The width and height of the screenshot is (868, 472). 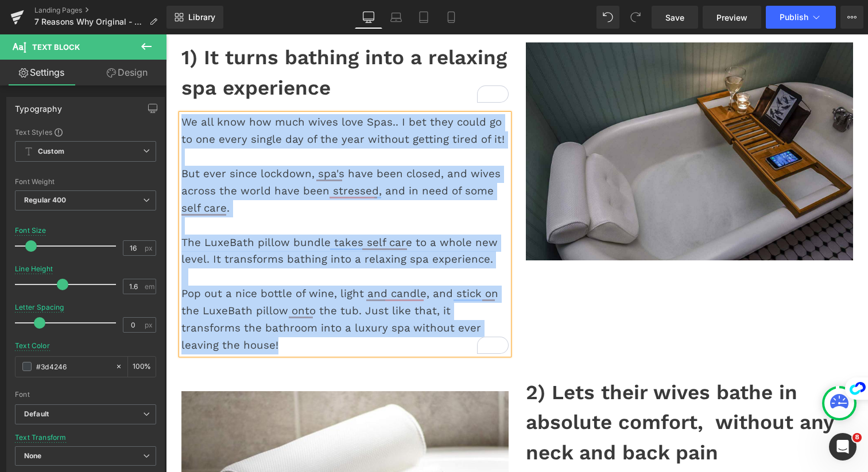 What do you see at coordinates (36, 414) in the screenshot?
I see `i: Default` at bounding box center [36, 414].